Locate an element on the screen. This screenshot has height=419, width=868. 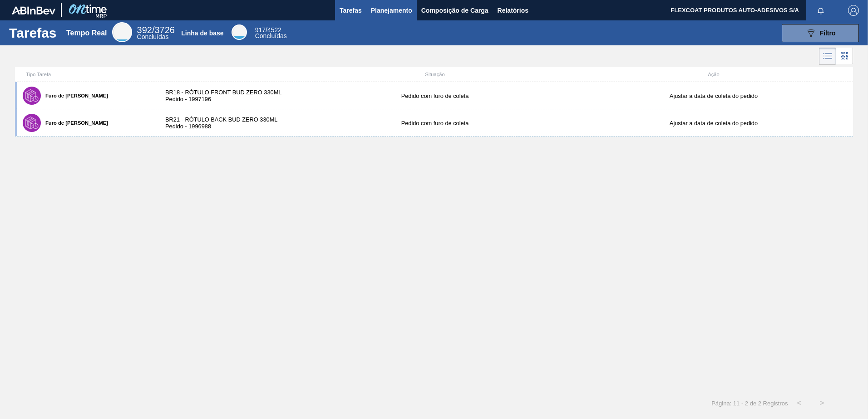
span: Composição de Carga is located at coordinates (455, 10).